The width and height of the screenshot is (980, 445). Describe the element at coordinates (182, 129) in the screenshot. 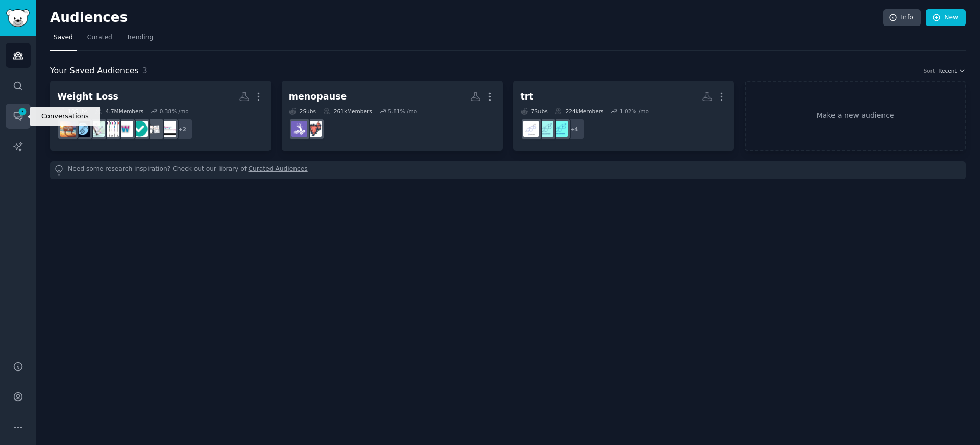

I see `div: + 2` at that location.